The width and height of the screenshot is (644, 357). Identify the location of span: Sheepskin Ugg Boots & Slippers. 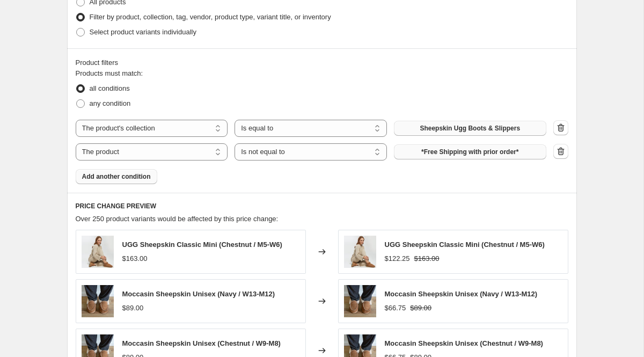
(469, 128).